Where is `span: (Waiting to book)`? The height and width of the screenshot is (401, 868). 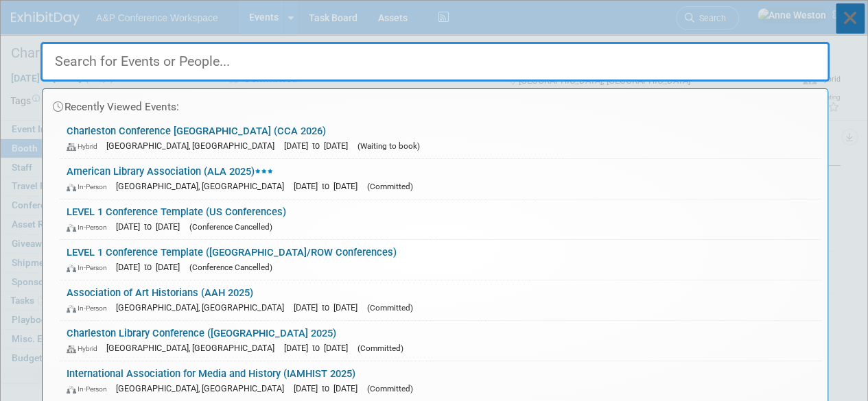
span: (Waiting to book) is located at coordinates (388, 146).